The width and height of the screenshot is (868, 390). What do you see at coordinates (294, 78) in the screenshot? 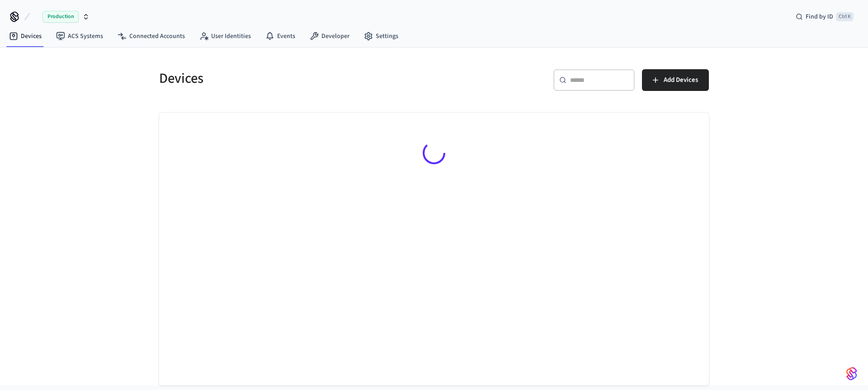
I see `h5: Devices` at bounding box center [294, 78].